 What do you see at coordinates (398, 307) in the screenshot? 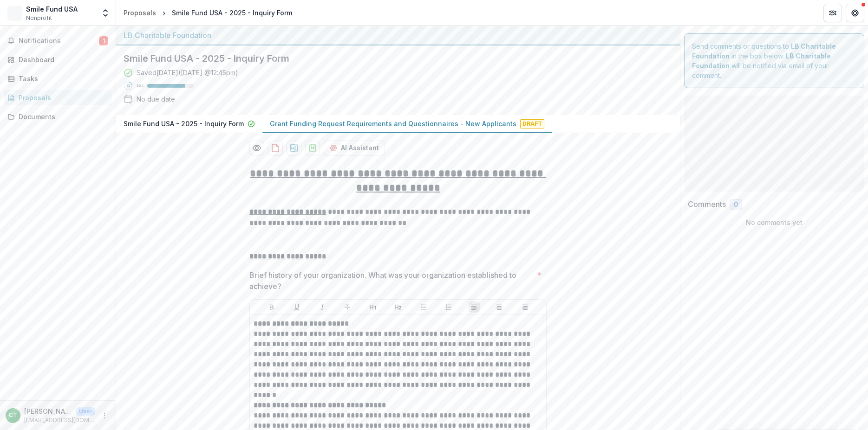
I see `button: Heading 2` at bounding box center [398, 307].